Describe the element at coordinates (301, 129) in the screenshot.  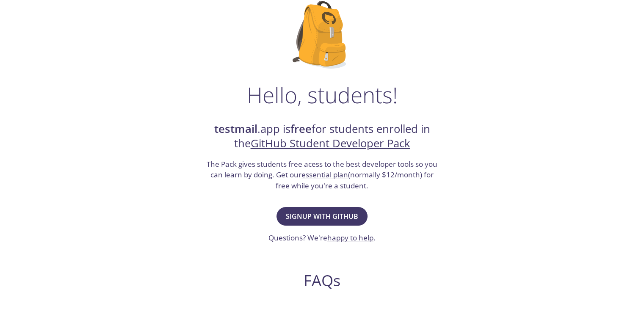
I see `strong: free` at that location.